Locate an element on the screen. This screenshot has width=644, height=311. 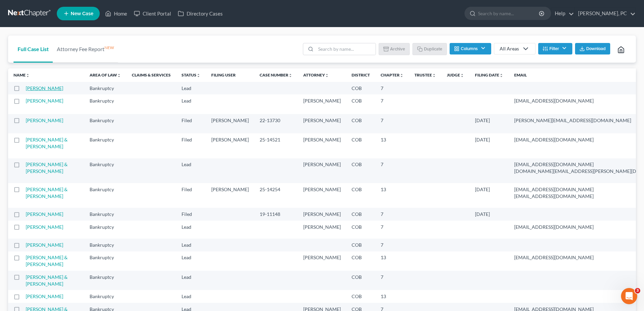
a: Directory Cases is located at coordinates (200, 13).